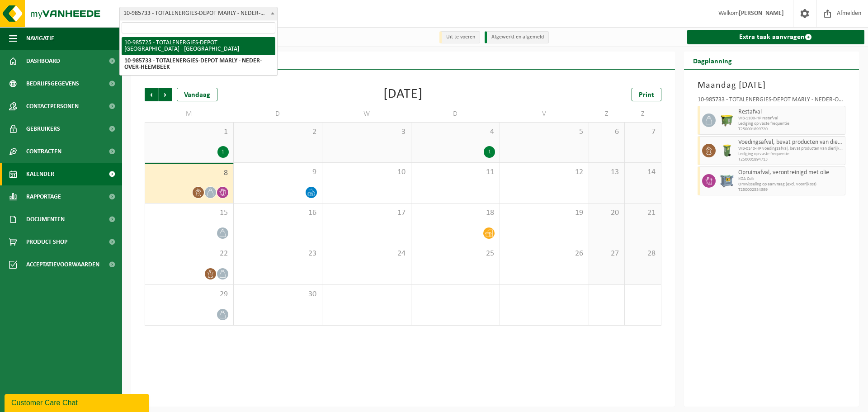  What do you see at coordinates (278, 254) in the screenshot?
I see `span: 23` at bounding box center [278, 254].